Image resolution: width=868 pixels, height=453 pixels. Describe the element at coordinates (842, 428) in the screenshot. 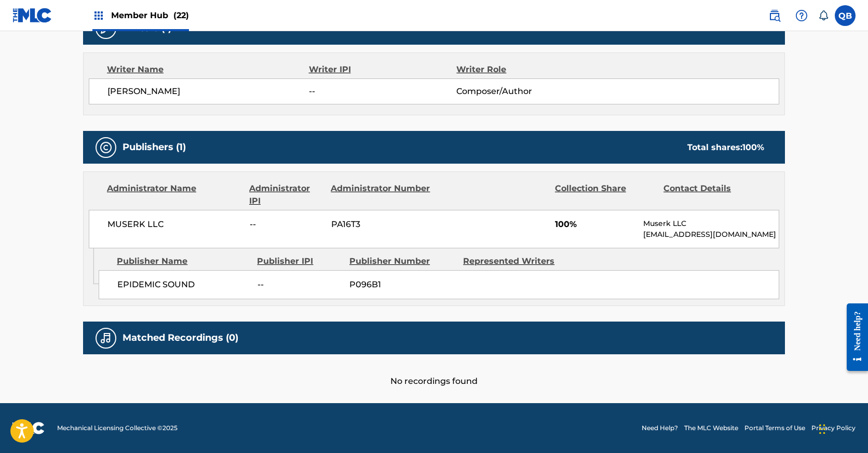

I see `div: Chat Widget` at that location.